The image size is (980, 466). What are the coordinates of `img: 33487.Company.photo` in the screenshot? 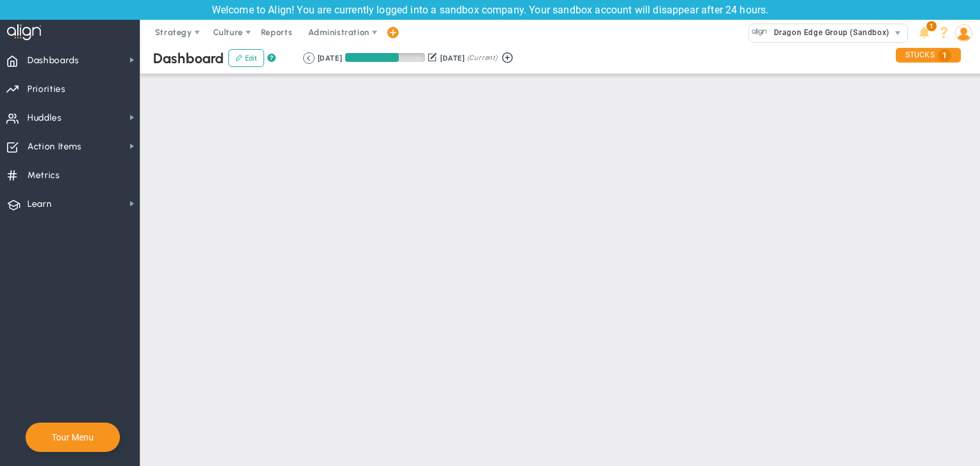 It's located at (760, 32).